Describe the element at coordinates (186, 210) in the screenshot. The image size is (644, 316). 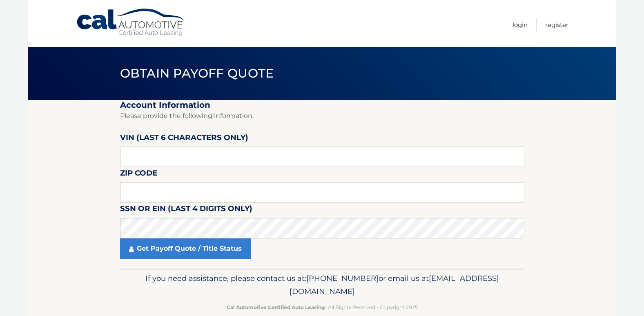
I see `label: SSN or EIN (last 4 digits only)` at that location.